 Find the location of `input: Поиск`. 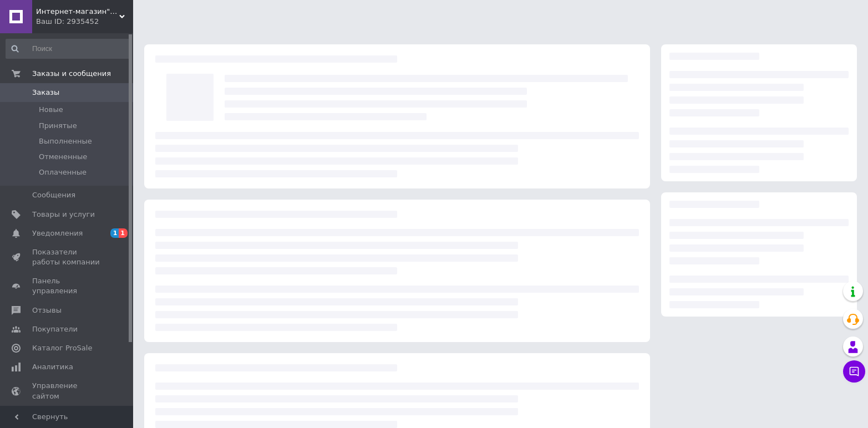

input: Поиск is located at coordinates (68, 49).